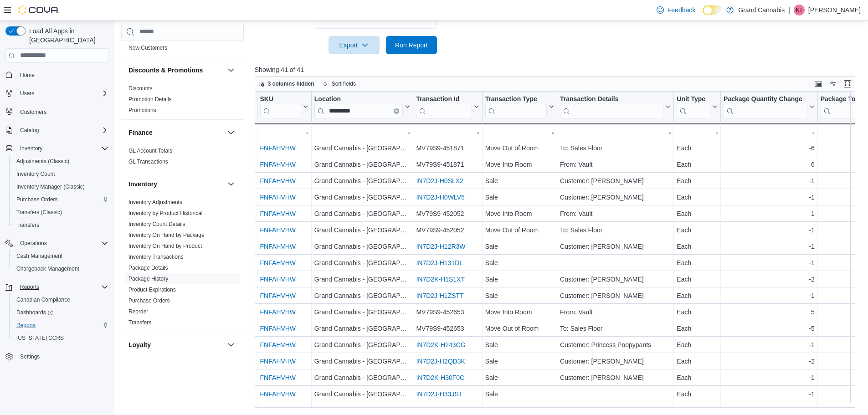  I want to click on button: Inventory Manager (Classic), so click(61, 187).